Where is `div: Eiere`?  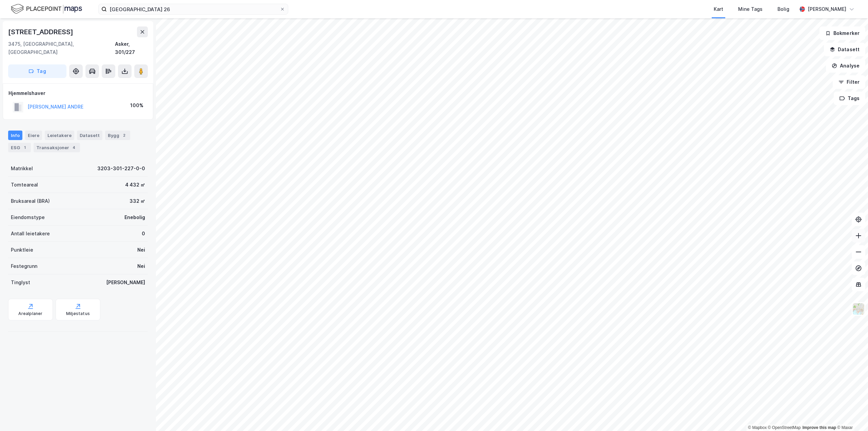 div: Eiere is located at coordinates (34, 135).